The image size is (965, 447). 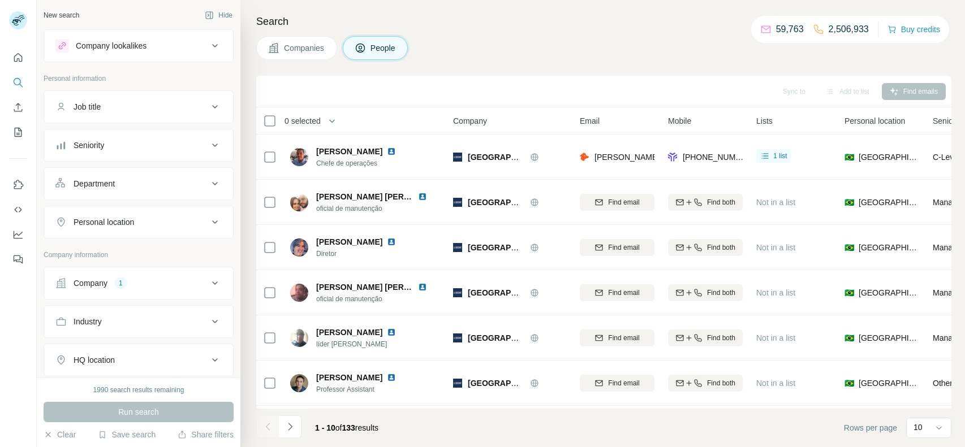 What do you see at coordinates (61, 15) in the screenshot?
I see `div: New search` at bounding box center [61, 15].